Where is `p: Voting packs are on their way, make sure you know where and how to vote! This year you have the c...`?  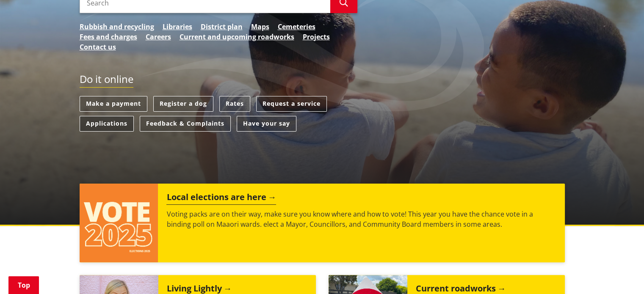
p: Voting packs are on their way, make sure you know where and how to vote! This year you have the c... is located at coordinates (361, 219).